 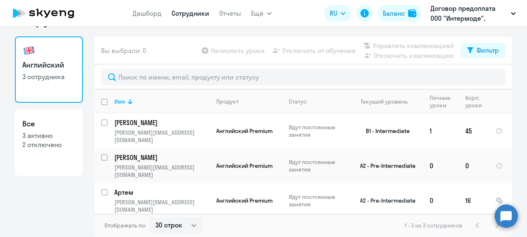 I want to click on input: Поиск по имени, email, продукту или статусу, so click(x=304, y=77).